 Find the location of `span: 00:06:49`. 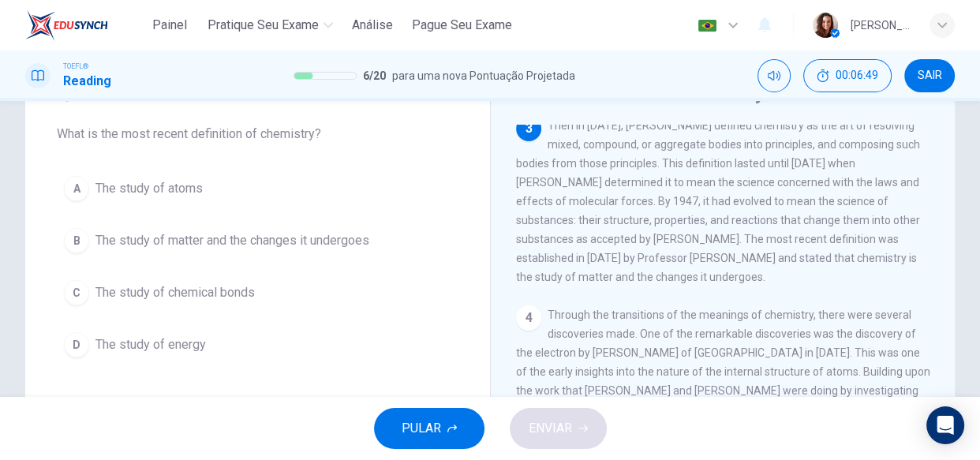

span: 00:06:49 is located at coordinates (857, 76).